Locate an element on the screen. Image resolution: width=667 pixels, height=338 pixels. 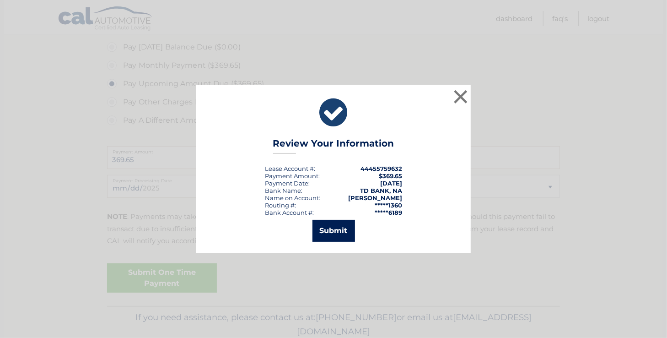
strong: TD BANK, NA is located at coordinates (381, 190).